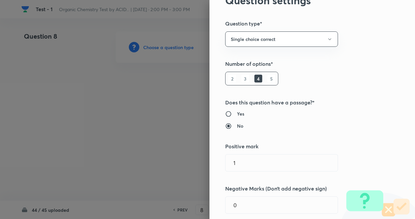  I want to click on h6: 2, so click(232, 79).